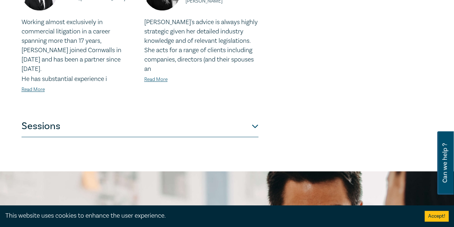  What do you see at coordinates (79, 46) in the screenshot?
I see `p: Working almost exclusively in commercial litigation in a career spanning more than 17 years, [PER...` at bounding box center [79, 46].